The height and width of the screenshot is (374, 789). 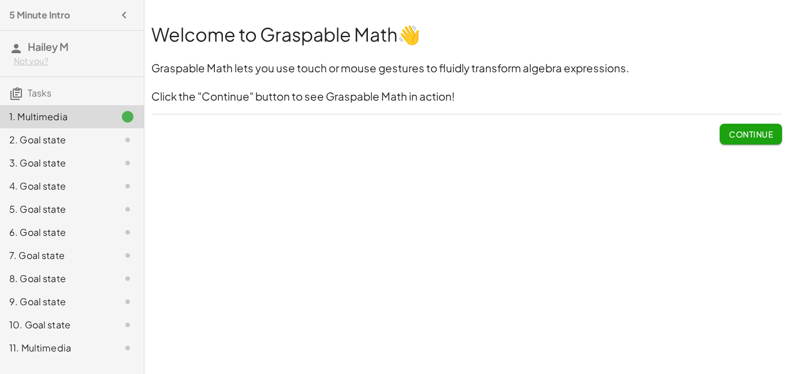 I want to click on span: Tasks, so click(x=39, y=92).